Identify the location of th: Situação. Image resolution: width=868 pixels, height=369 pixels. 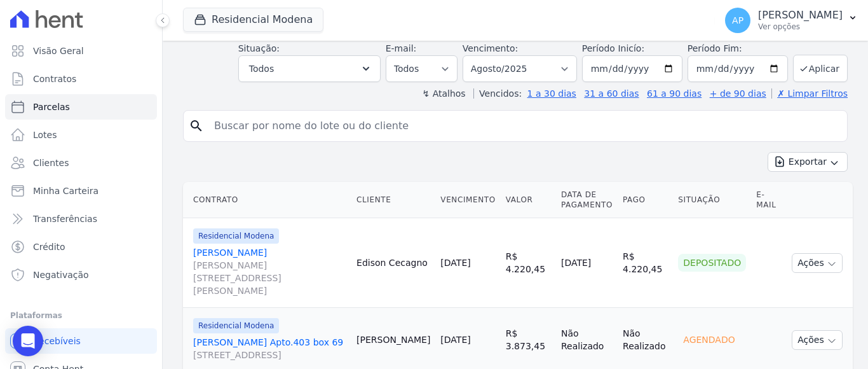
(712, 200).